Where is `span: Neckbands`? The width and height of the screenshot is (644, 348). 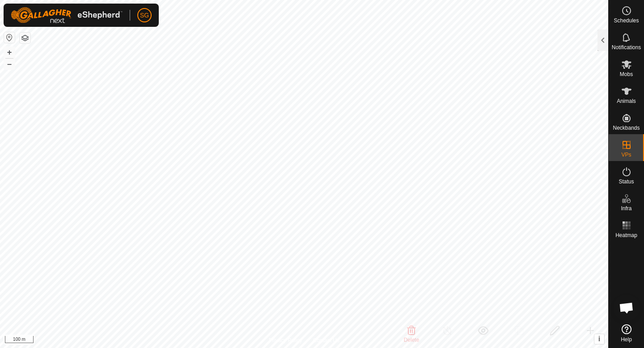
span: Neckbands is located at coordinates (626, 128).